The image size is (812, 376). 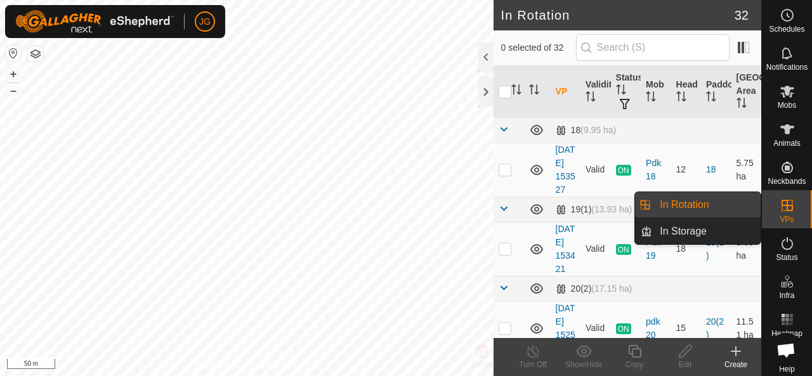 I want to click on div: Pdk 18, so click(x=656, y=170).